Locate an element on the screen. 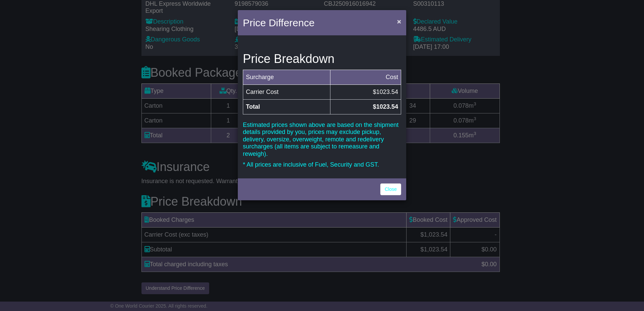 This screenshot has width=644, height=311. td: Total is located at coordinates (287, 107).